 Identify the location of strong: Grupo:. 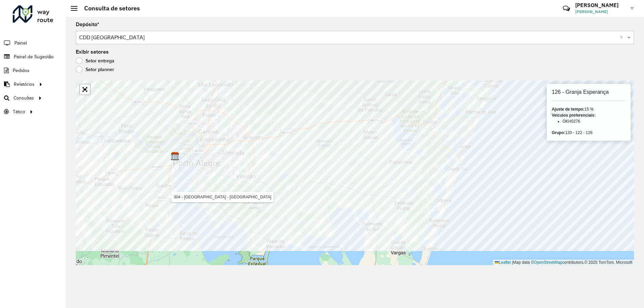
(558, 133).